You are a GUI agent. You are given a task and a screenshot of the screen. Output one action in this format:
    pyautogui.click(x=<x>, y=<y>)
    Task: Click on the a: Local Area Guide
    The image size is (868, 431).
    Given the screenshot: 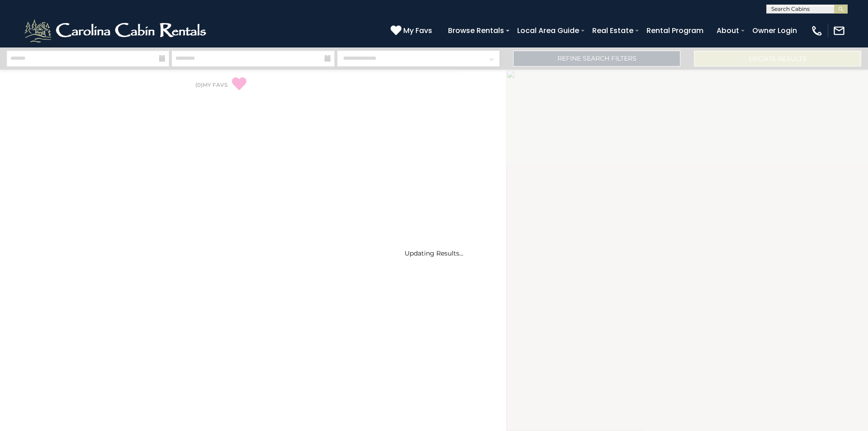 What is the action you would take?
    pyautogui.click(x=548, y=31)
    